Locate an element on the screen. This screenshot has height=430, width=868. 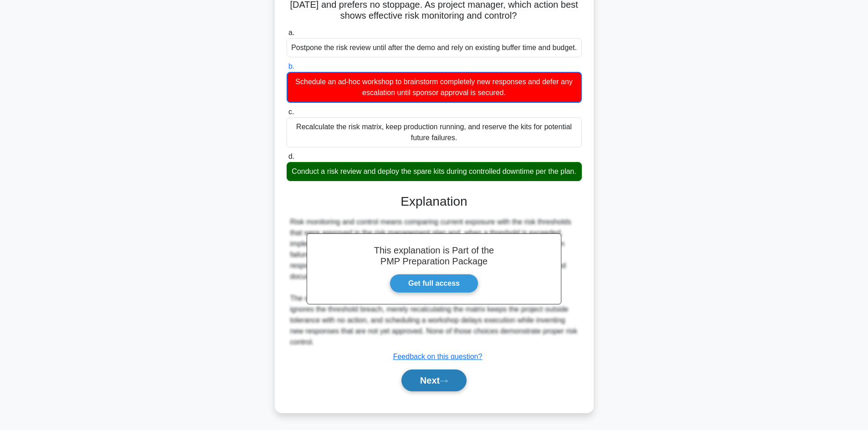
div: Postpone the risk review until after the demo and rely on existing buffer time and budget. is located at coordinates (434, 48).